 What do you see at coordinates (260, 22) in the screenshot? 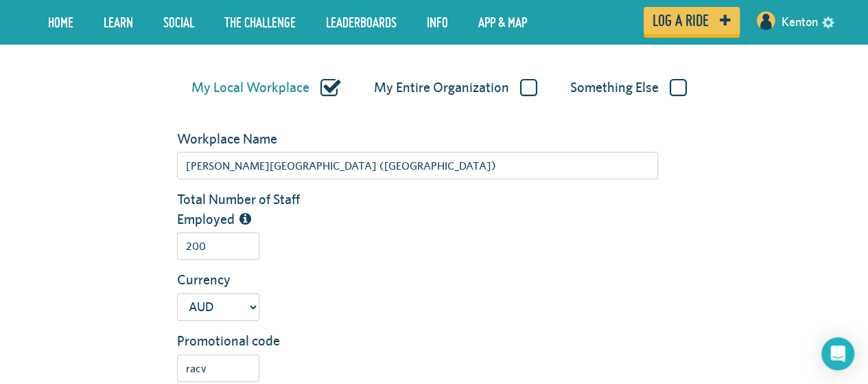
I see `a: The Challenge` at bounding box center [260, 22].